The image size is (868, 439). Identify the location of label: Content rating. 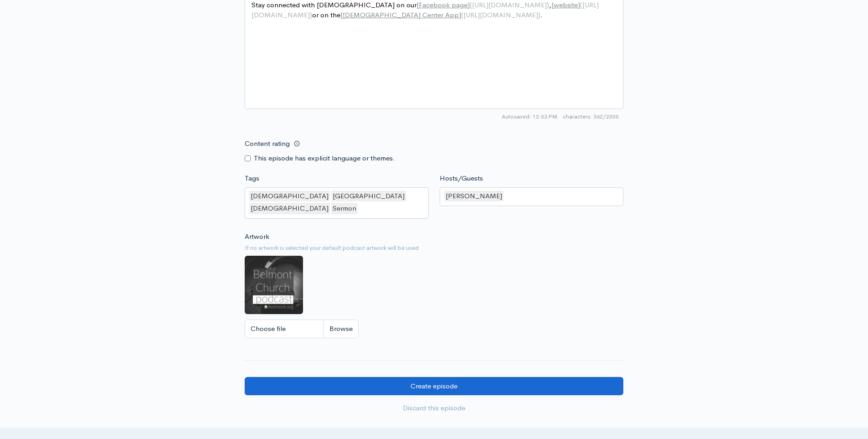
(267, 144).